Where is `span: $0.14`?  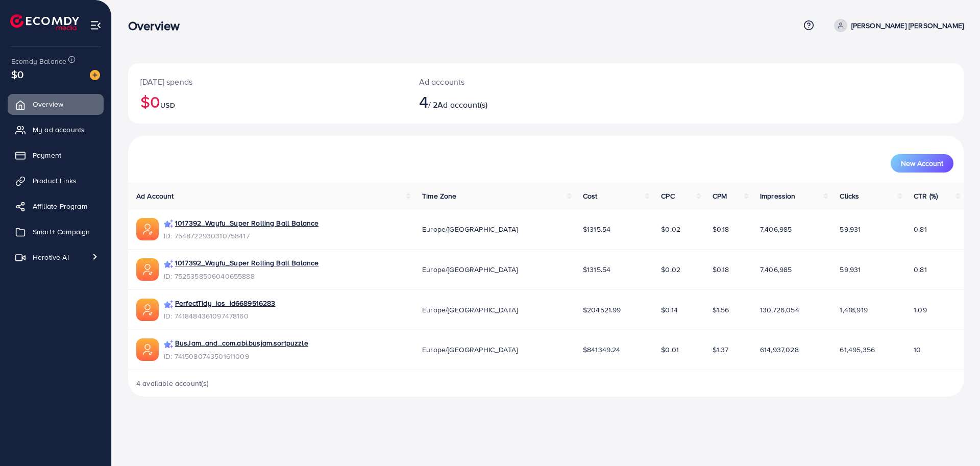
span: $0.14 is located at coordinates (670, 310).